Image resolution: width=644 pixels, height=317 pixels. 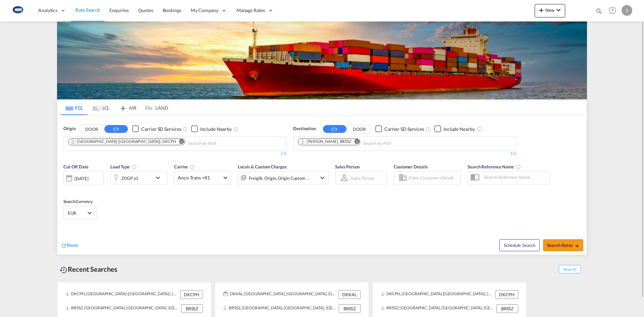 I want to click on md-tab-item: FCL, so click(x=74, y=107).